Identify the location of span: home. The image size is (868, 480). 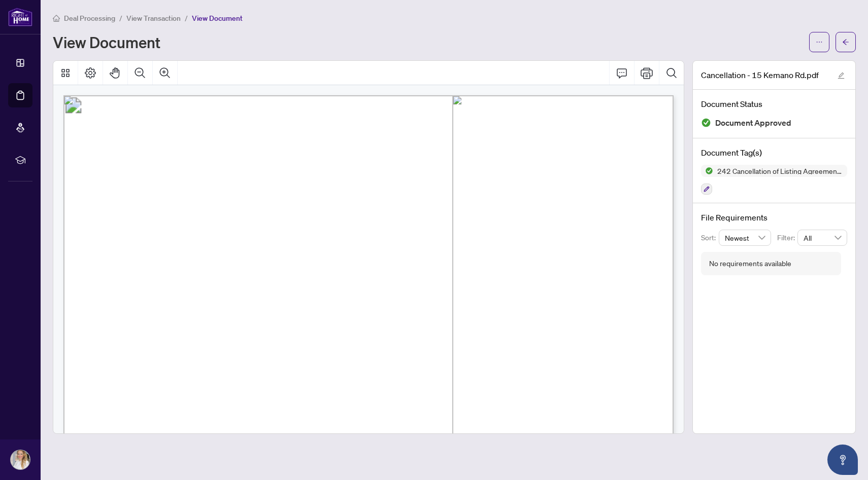
(56, 18).